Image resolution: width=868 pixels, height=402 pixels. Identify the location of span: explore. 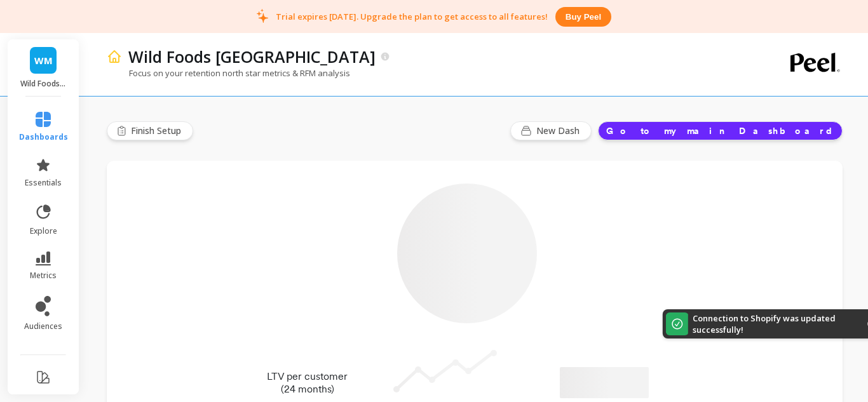
(43, 231).